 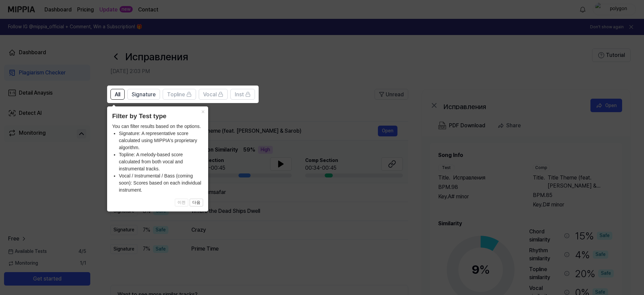 I want to click on div: You can filter results based on the options., so click(x=158, y=158).